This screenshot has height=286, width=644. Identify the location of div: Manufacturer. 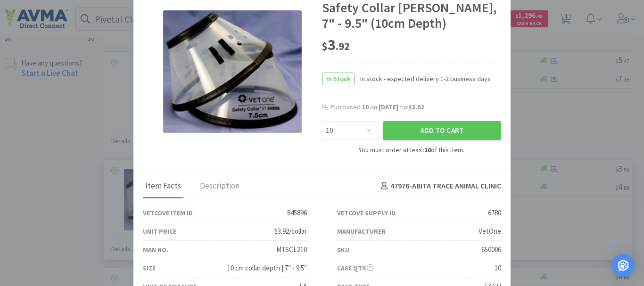
(361, 231).